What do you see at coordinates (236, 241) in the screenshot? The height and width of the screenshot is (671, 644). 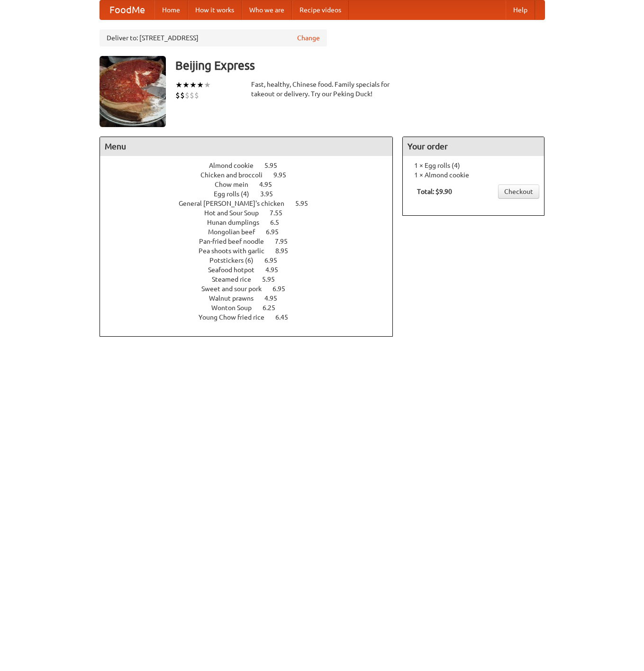 I see `span: Pan-fried beef noodle` at bounding box center [236, 241].